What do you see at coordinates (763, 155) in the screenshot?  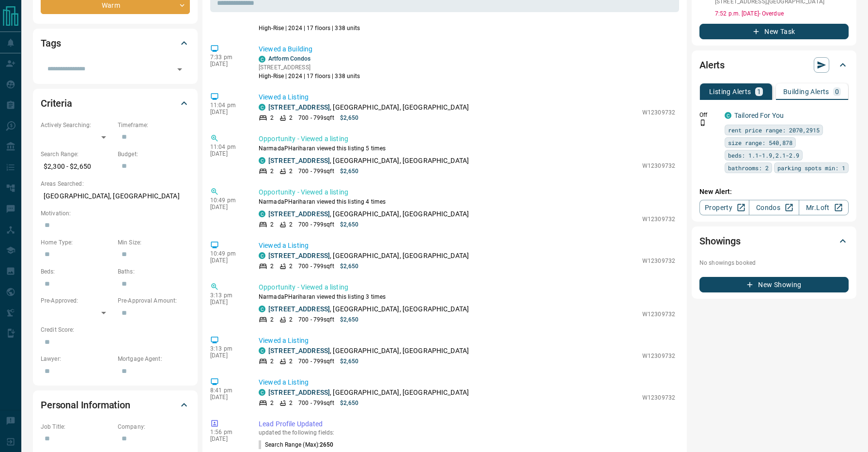 I see `span: beds: 1.1-1.9,2.1-2.9` at bounding box center [763, 155].